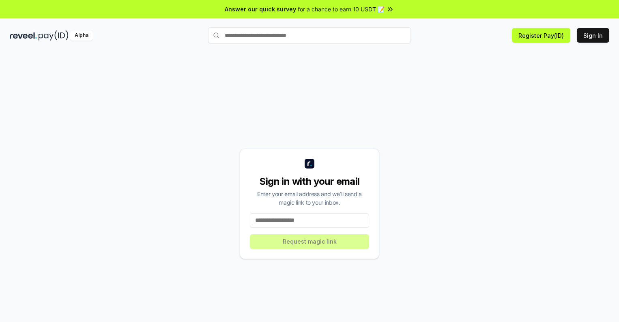 The height and width of the screenshot is (322, 619). What do you see at coordinates (23, 35) in the screenshot?
I see `img: reveel_dark` at bounding box center [23, 35].